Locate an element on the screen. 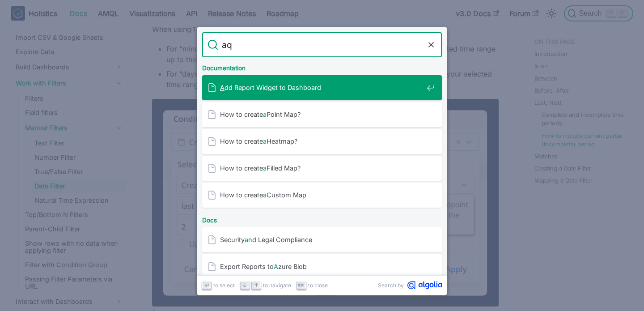  svg: Escape key is located at coordinates (301, 285).